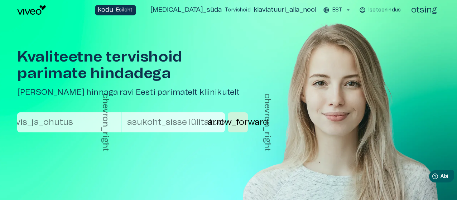  What do you see at coordinates (38, 123) in the screenshot?
I see `font: tervis_ja_ohutus` at bounding box center [38, 123].